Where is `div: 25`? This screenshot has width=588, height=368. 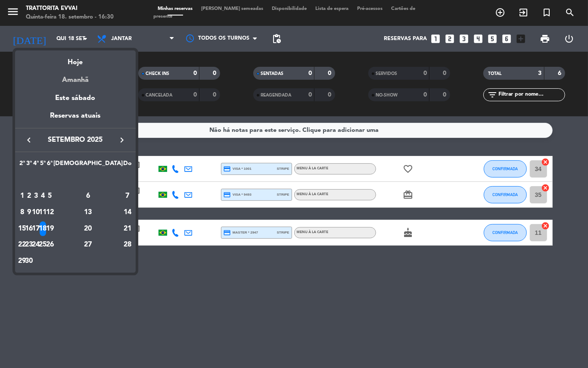
div: 25 is located at coordinates (43, 245).